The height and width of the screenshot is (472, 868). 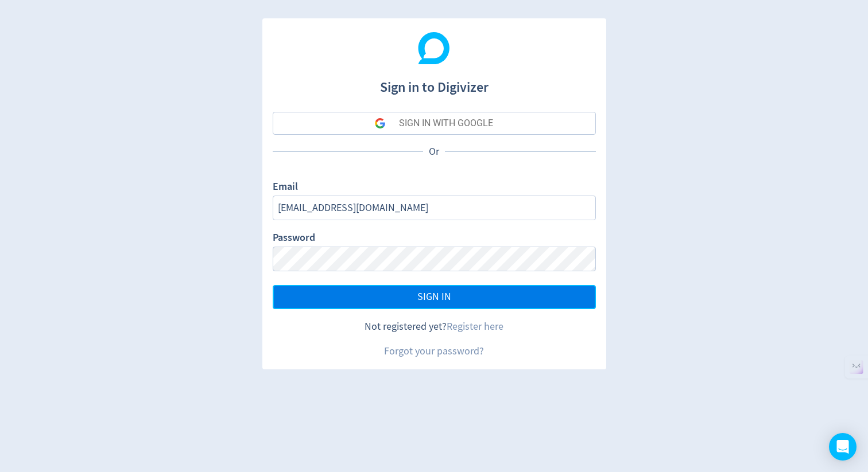 I want to click on label: Password, so click(x=294, y=239).